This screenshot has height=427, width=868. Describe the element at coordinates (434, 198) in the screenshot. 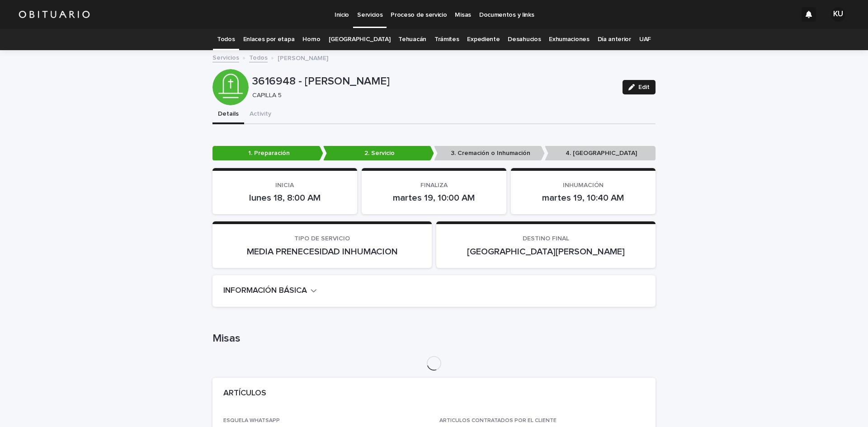

I see `p: martes 19, 10:00 AM` at that location.